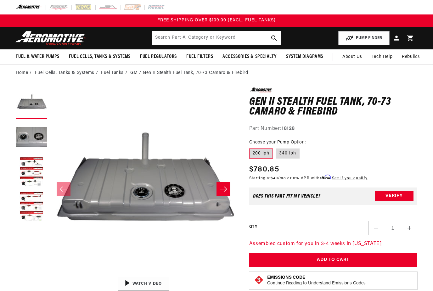  What do you see at coordinates (352, 57) in the screenshot?
I see `span: About Us` at bounding box center [352, 57].